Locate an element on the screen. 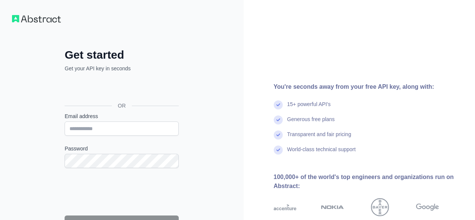 The width and height of the screenshot is (475, 220). div: 15+ powerful API's is located at coordinates (309, 108).